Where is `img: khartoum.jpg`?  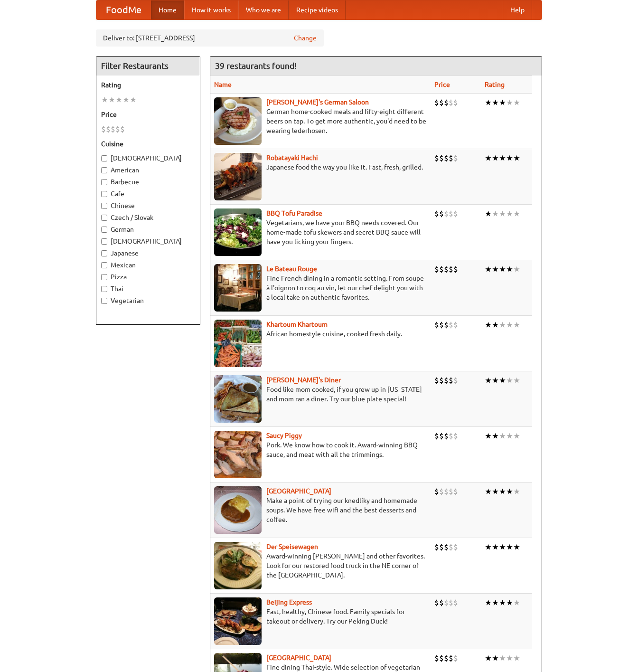
img: khartoum.jpg is located at coordinates (238, 343).